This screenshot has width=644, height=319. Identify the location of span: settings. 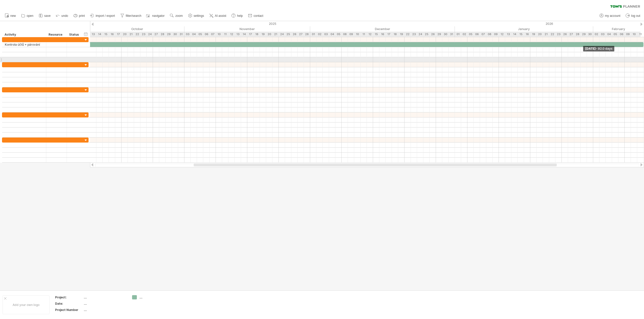
(199, 16).